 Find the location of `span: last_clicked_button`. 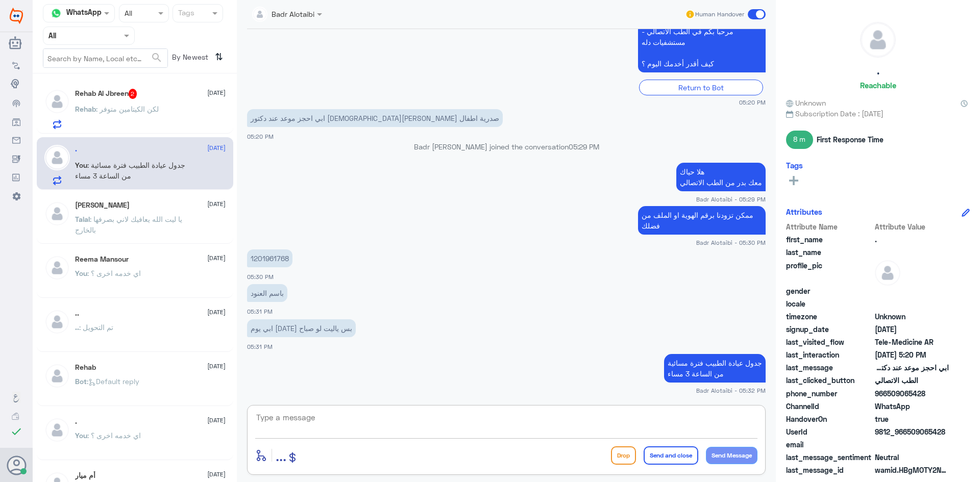

span: last_clicked_button is located at coordinates (829, 381).